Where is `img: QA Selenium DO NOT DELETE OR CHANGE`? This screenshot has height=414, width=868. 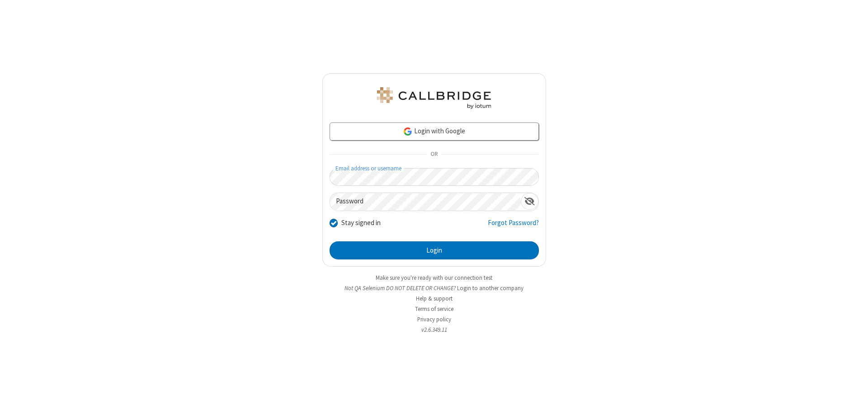 img: QA Selenium DO NOT DELETE OR CHANGE is located at coordinates (434, 98).